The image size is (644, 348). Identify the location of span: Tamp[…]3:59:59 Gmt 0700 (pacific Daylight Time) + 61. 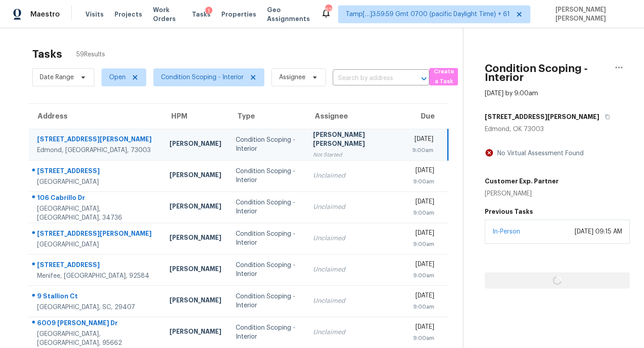
(427, 14).